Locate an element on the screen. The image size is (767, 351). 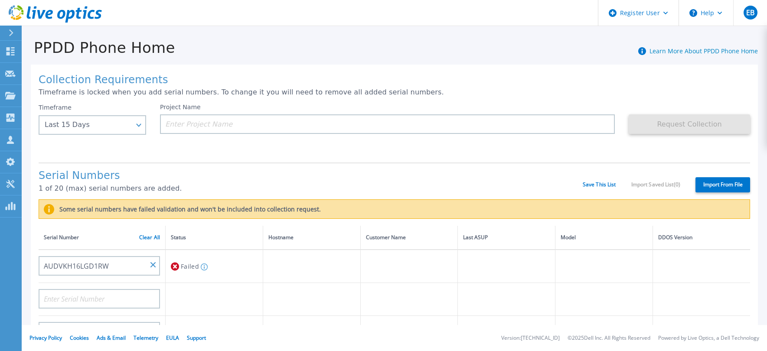
th: Hostname is located at coordinates (311, 238).